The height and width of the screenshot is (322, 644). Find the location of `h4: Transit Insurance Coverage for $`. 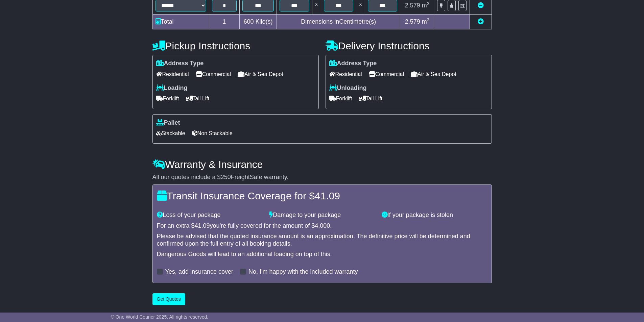

h4: Transit Insurance Coverage for $ is located at coordinates (322, 196).